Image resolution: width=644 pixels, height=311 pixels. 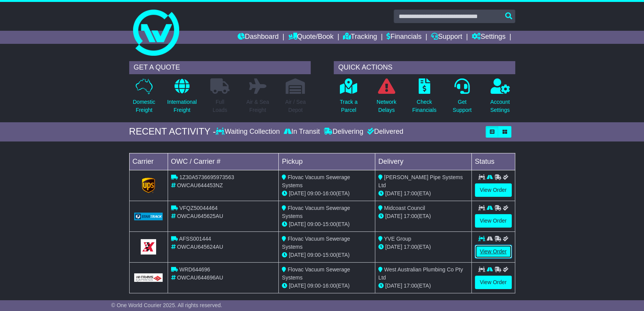 What do you see at coordinates (404, 37) in the screenshot?
I see `a: Financials` at bounding box center [404, 37].